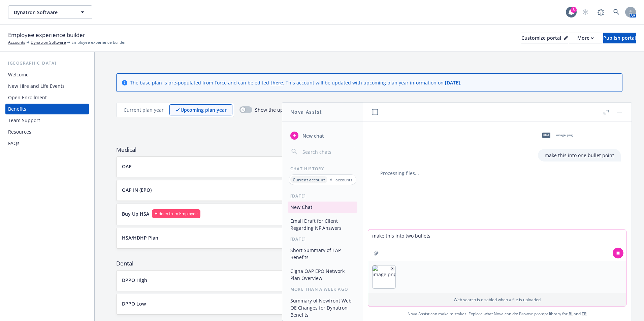  What do you see at coordinates (137, 190) in the screenshot?
I see `p: OAP IN (EPO)` at bounding box center [137, 190].